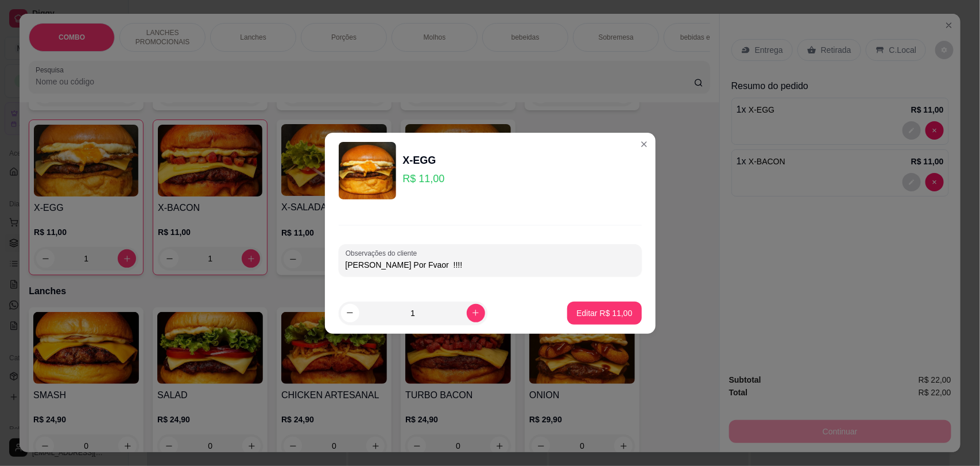 Image resolution: width=980 pixels, height=466 pixels. What do you see at coordinates (350, 313) in the screenshot?
I see `button: decrease-product-quantity` at bounding box center [350, 313].